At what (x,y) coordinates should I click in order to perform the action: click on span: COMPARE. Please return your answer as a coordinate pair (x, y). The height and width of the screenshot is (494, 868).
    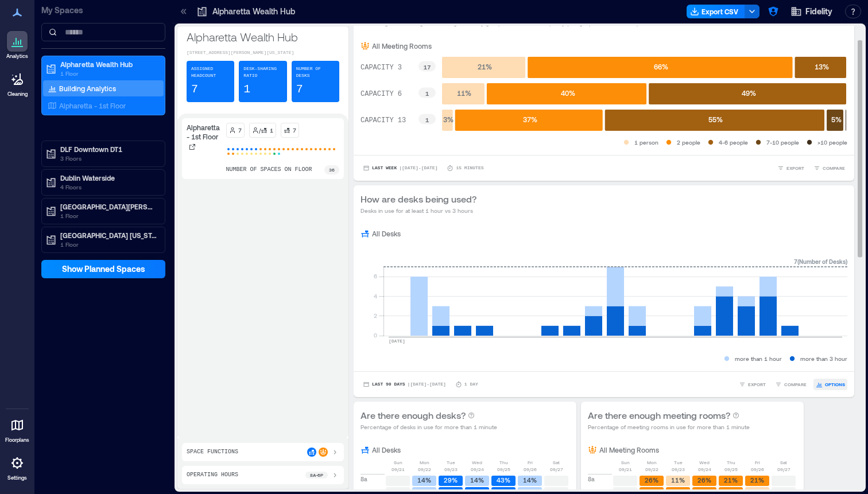
    Looking at the image, I should click on (833, 168).